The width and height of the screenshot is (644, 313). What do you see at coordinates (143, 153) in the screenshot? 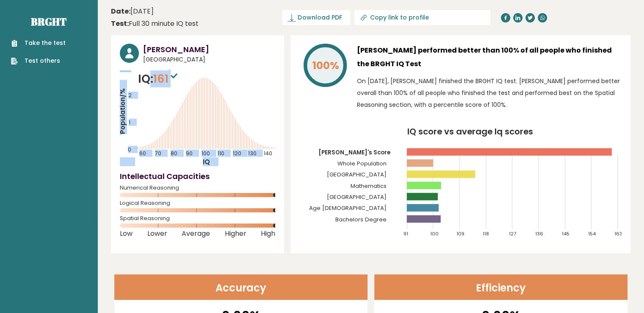
I see `tspan: 60` at bounding box center [143, 153].